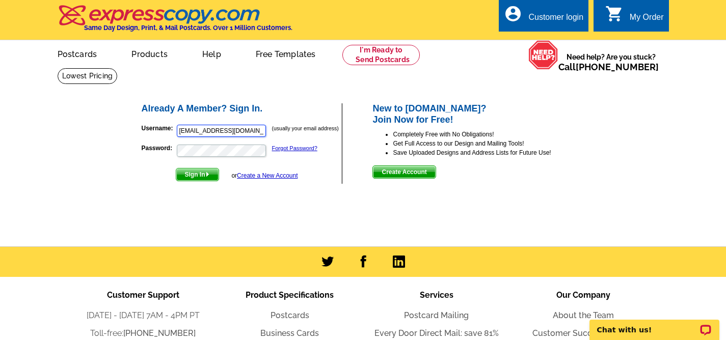 The height and width of the screenshot is (340, 726). I want to click on img: help, so click(543, 55).